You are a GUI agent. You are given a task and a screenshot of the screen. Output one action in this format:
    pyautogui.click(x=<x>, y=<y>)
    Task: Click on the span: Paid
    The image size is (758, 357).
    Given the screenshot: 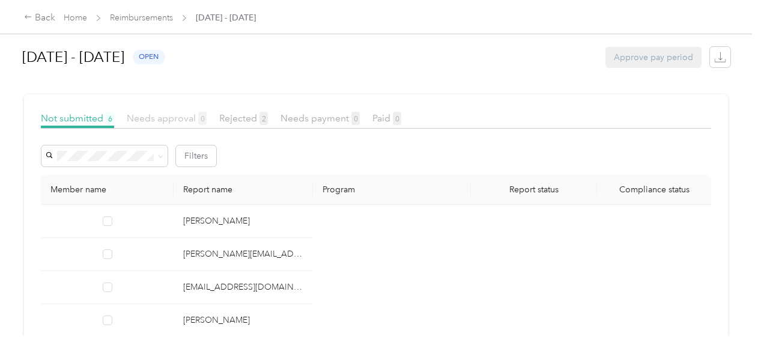 What is the action you would take?
    pyautogui.click(x=387, y=118)
    